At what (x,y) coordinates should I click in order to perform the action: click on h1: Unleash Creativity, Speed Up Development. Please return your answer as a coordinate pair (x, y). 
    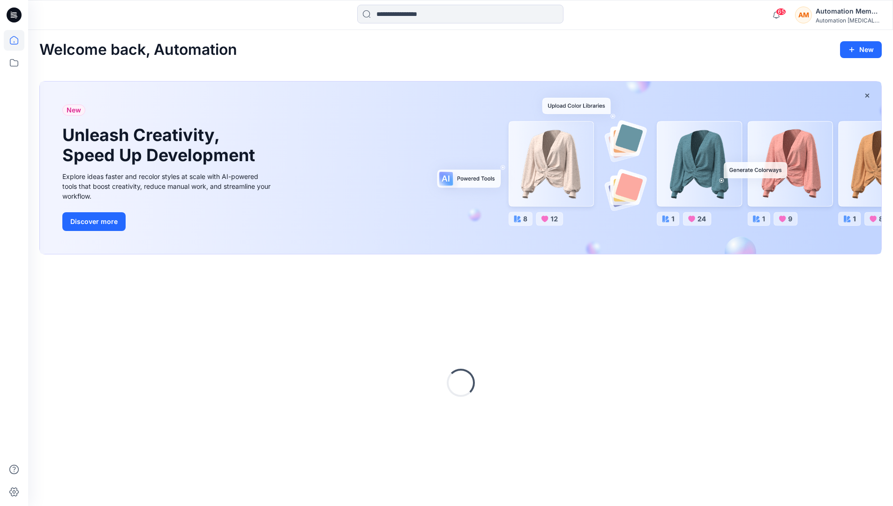
    Looking at the image, I should click on (161, 145).